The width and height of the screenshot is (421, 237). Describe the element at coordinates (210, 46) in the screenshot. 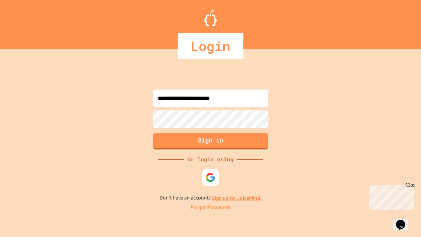

I see `div: Login` at that location.